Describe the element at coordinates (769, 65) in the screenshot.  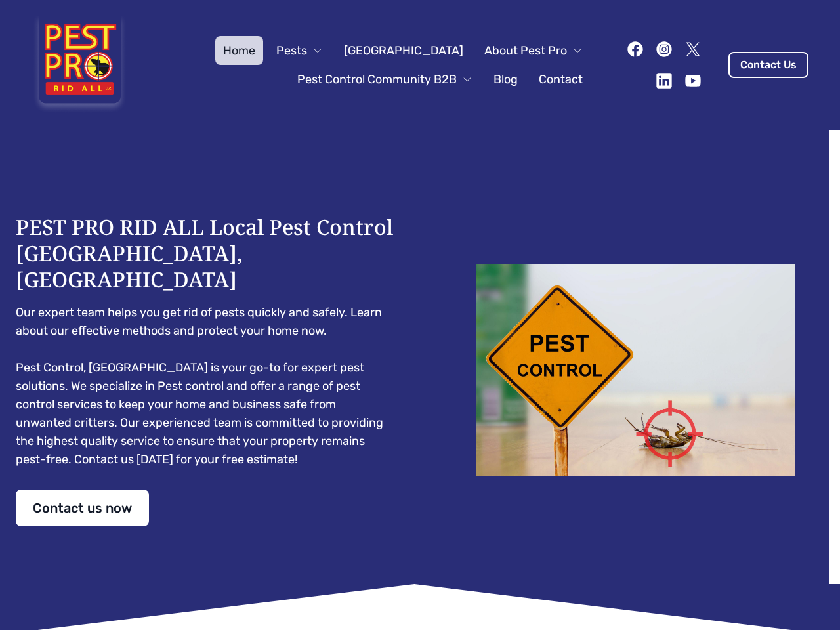
I see `a: Contact Us` at that location.